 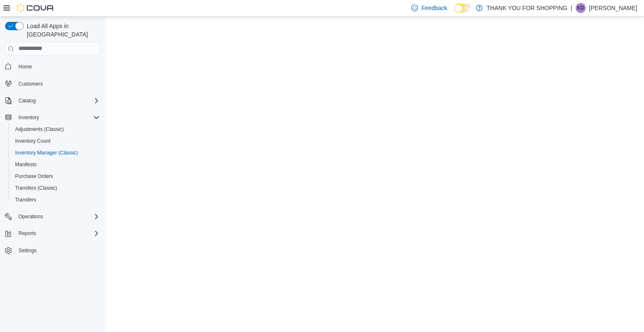 What do you see at coordinates (53, 66) in the screenshot?
I see `button: Home` at bounding box center [53, 66].